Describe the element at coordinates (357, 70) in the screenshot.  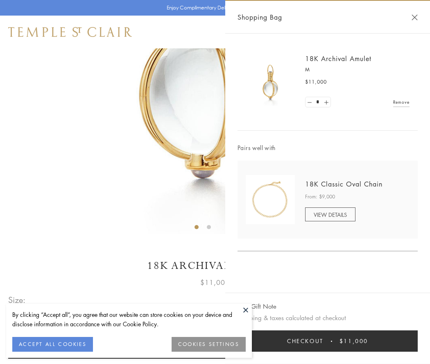
I see `p: M` at that location.